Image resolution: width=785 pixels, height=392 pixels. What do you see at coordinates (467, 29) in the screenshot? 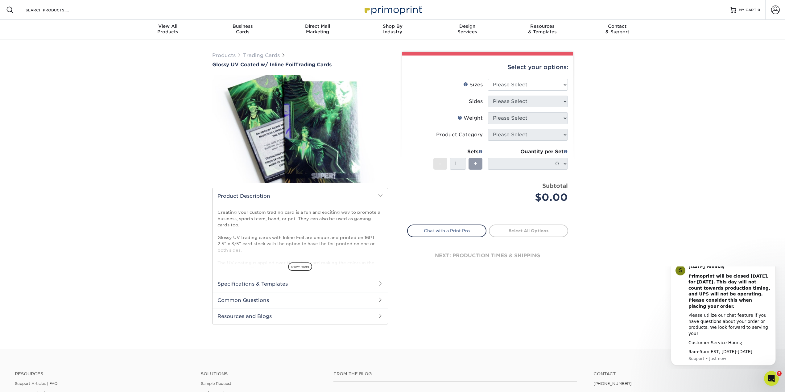
I see `div: Services` at bounding box center [467, 29].